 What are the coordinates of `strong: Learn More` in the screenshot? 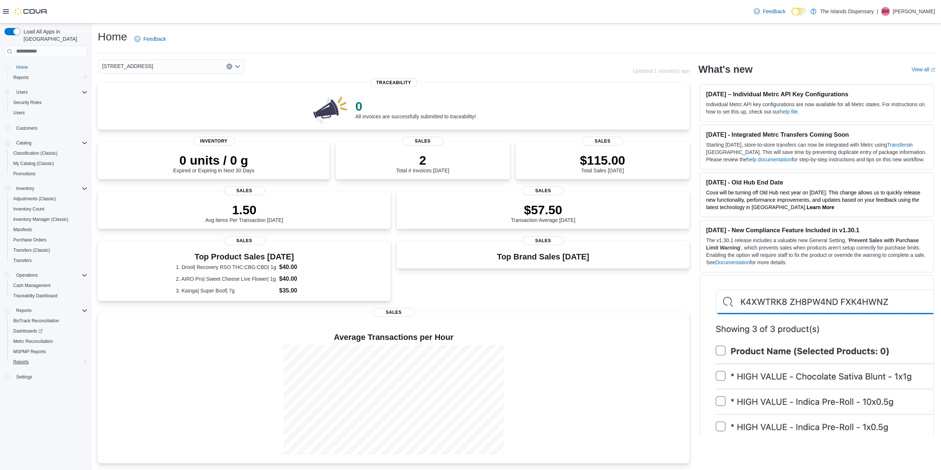 It's located at (820, 207).